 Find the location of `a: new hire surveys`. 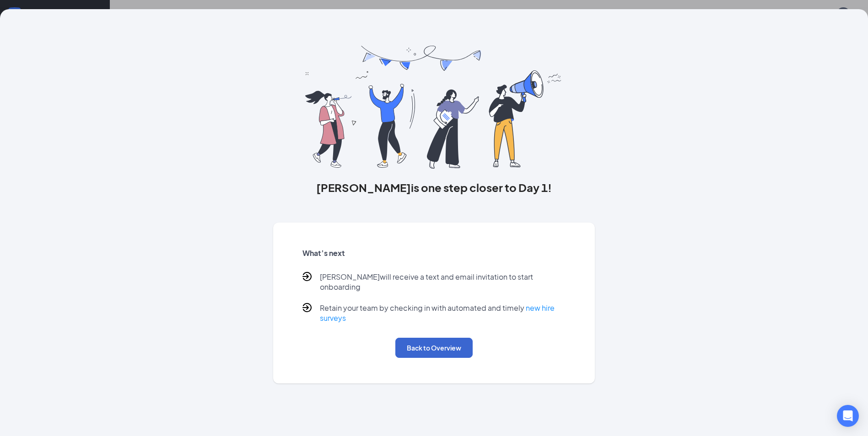

a: new hire surveys is located at coordinates (437, 313).